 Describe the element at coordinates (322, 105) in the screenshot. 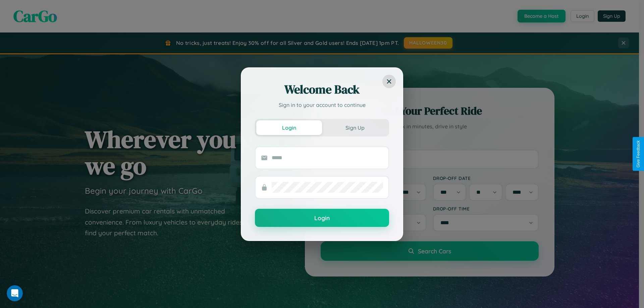

I see `p: Sign in to your account to continue` at that location.